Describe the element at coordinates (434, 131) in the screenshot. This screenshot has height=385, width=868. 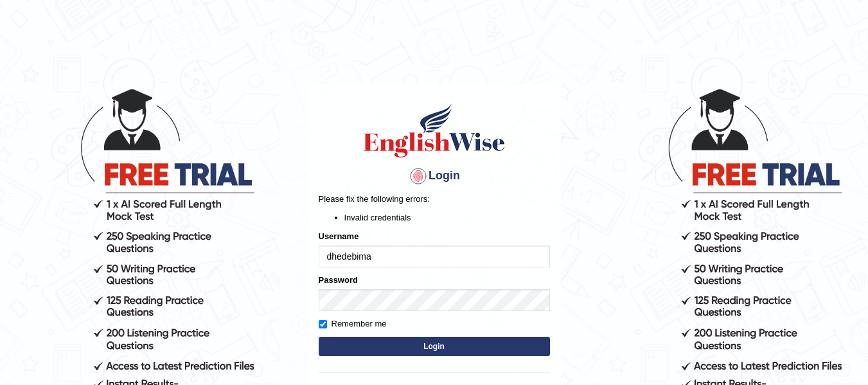
I see `img: Logo of English Wise sign in for intelligent practice with AI` at that location.